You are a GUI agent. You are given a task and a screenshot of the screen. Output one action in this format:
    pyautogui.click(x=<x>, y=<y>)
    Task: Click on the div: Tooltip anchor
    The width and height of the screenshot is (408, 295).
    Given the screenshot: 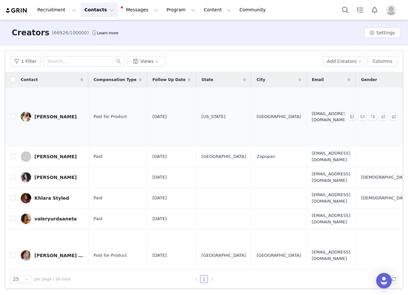 What is the action you would take?
    pyautogui.click(x=107, y=33)
    